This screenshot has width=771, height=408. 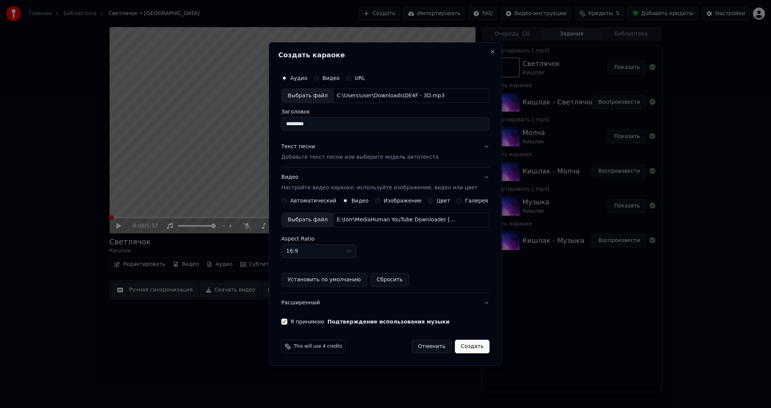 What do you see at coordinates (385, 55) in the screenshot?
I see `h2: Создать караоке` at bounding box center [385, 55].